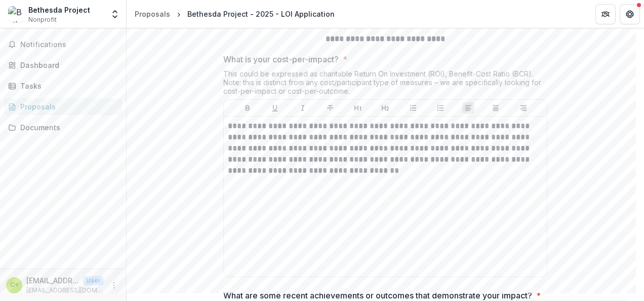 This screenshot has height=301, width=644. What do you see at coordinates (67, 85) in the screenshot?
I see `div: Tasks` at bounding box center [67, 85].